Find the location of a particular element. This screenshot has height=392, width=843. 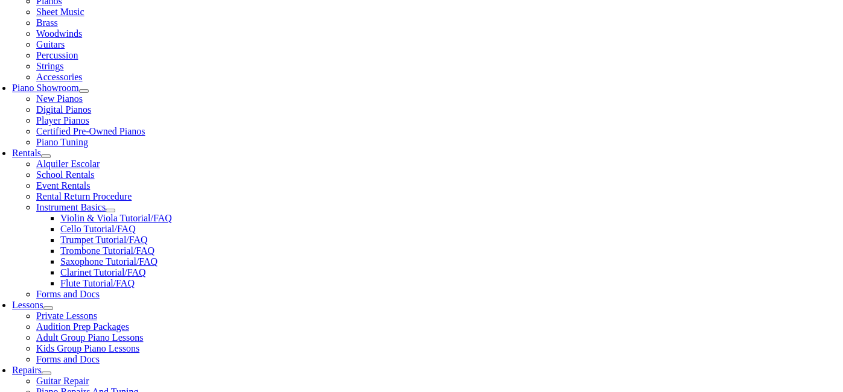

a: Guitars is located at coordinates (50, 44).